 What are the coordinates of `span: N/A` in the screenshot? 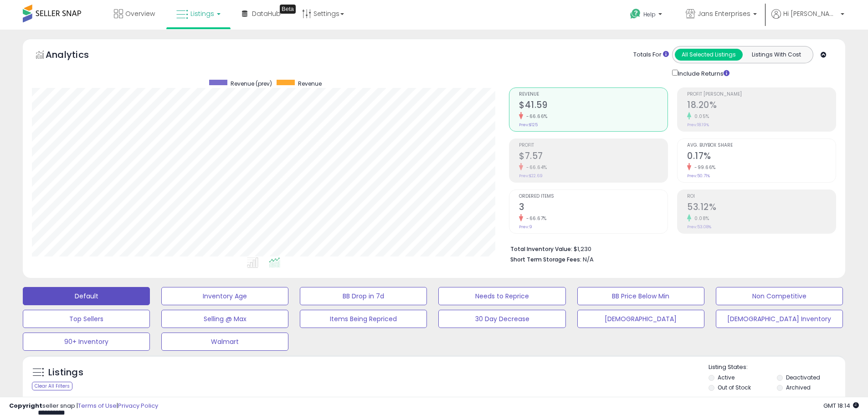 It's located at (588, 259).